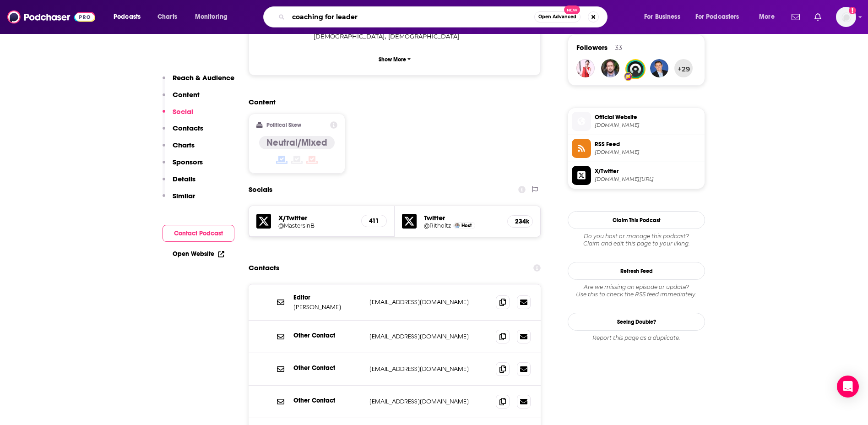 Image resolution: width=868 pixels, height=425 pixels. I want to click on h4: Neutral/Mixed, so click(297, 143).